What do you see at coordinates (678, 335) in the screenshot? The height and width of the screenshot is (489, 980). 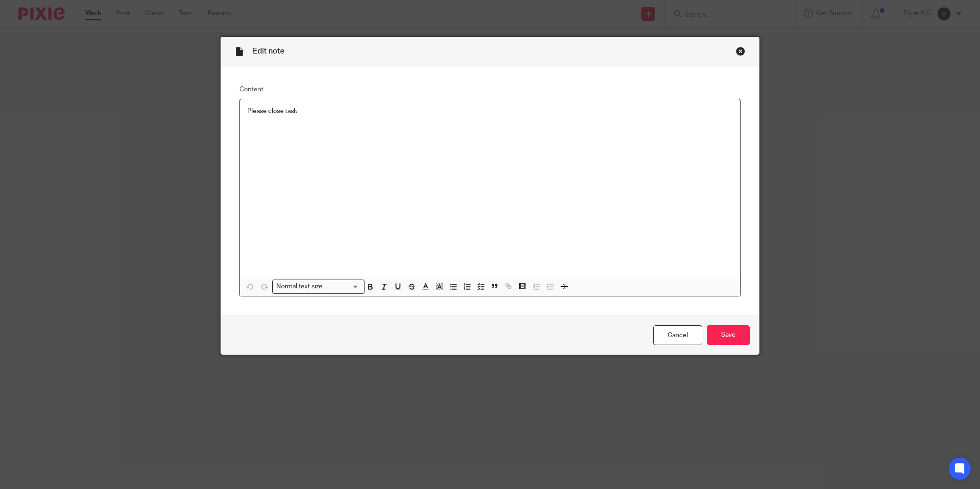 I see `a: Cancel` at bounding box center [678, 335].